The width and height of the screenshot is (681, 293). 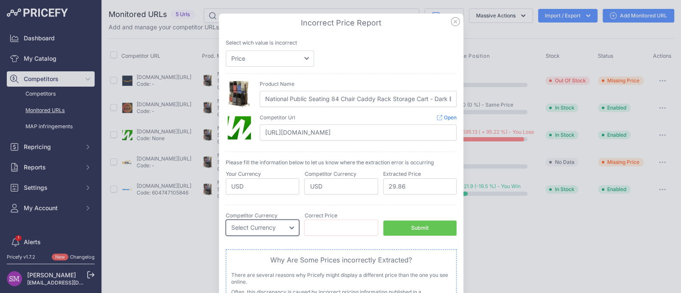 I want to click on a: Open, so click(x=447, y=117).